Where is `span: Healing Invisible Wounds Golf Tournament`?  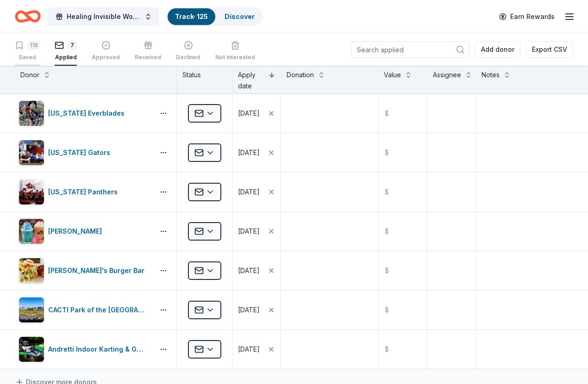 span: Healing Invisible Wounds Golf Tournament is located at coordinates (104, 17).